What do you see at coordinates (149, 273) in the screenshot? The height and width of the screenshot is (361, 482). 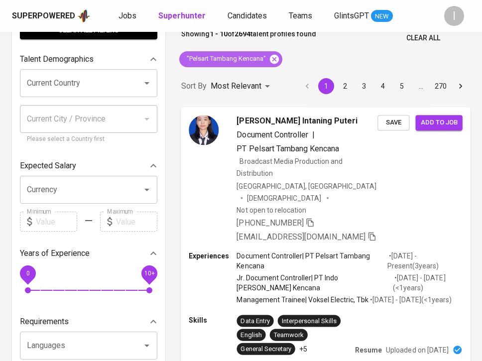 I see `span: 10+` at bounding box center [149, 273].